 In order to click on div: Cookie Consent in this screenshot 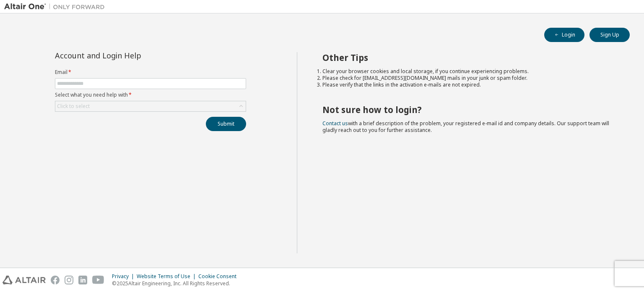, I will do `click(219, 276)`.